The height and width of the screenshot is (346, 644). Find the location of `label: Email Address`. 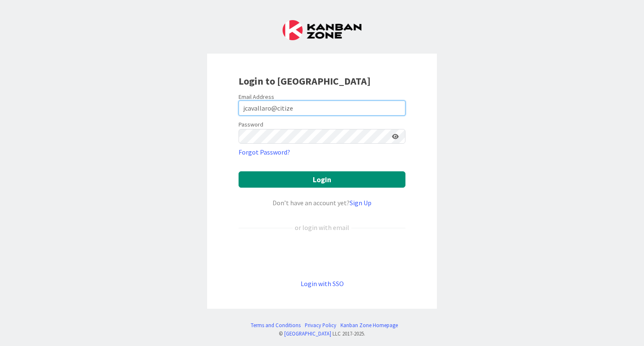

label: Email Address is located at coordinates (256, 97).